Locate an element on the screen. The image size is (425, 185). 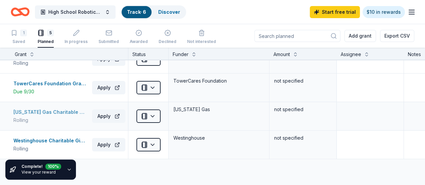
button: High School Robotics Club is located at coordinates (75, 12).